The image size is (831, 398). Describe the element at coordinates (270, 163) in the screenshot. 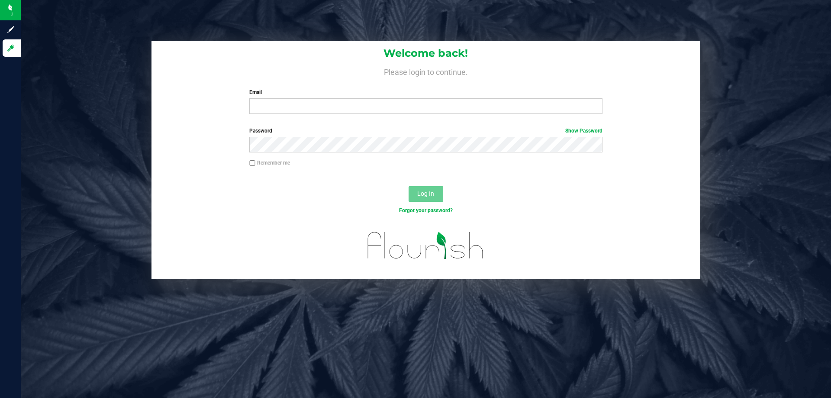

I see `label: Remember me` at that location.